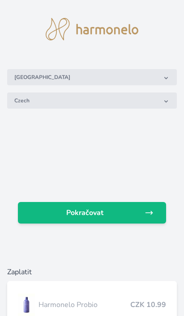 The width and height of the screenshot is (184, 316). What do you see at coordinates (26, 305) in the screenshot?
I see `img: CLEAN_PROBIO_se_stinem_x-lo.jpg` at bounding box center [26, 305].